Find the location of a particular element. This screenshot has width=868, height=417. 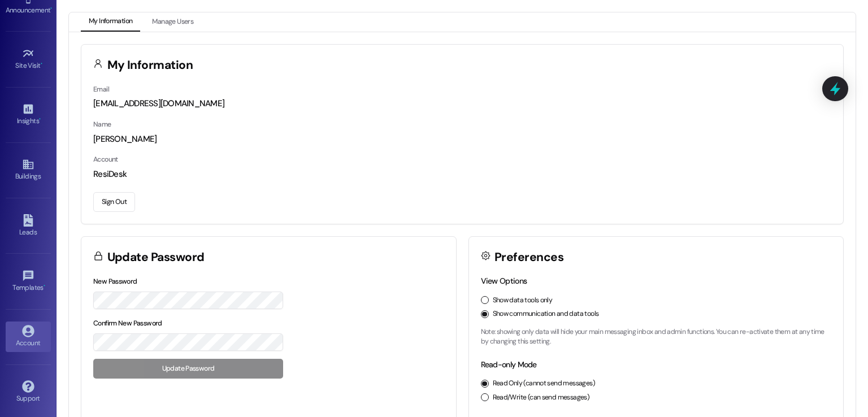

label: Account is located at coordinates (105, 159).